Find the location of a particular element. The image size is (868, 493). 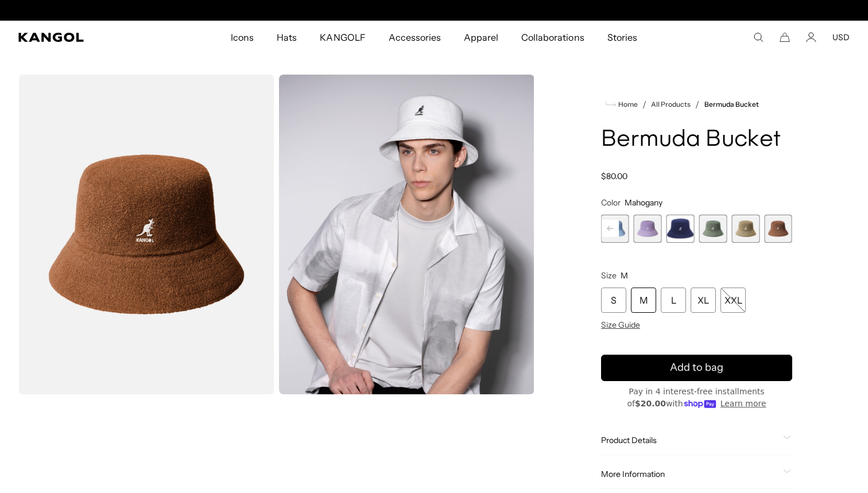

a: Kangol is located at coordinates (85, 38).